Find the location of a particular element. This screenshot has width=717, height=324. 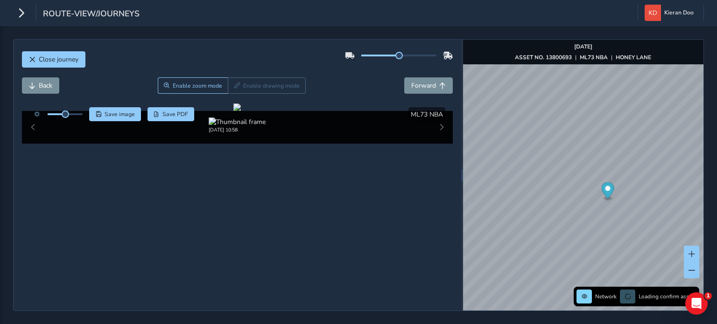

strong: ASSET NO. 13800693 is located at coordinates (543, 57).